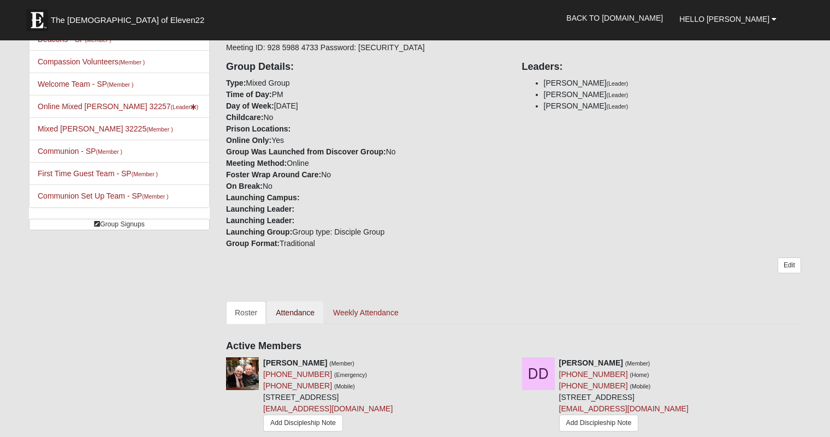 The image size is (830, 437). I want to click on a: Communion Set Up Team - SP(Member ), so click(103, 196).